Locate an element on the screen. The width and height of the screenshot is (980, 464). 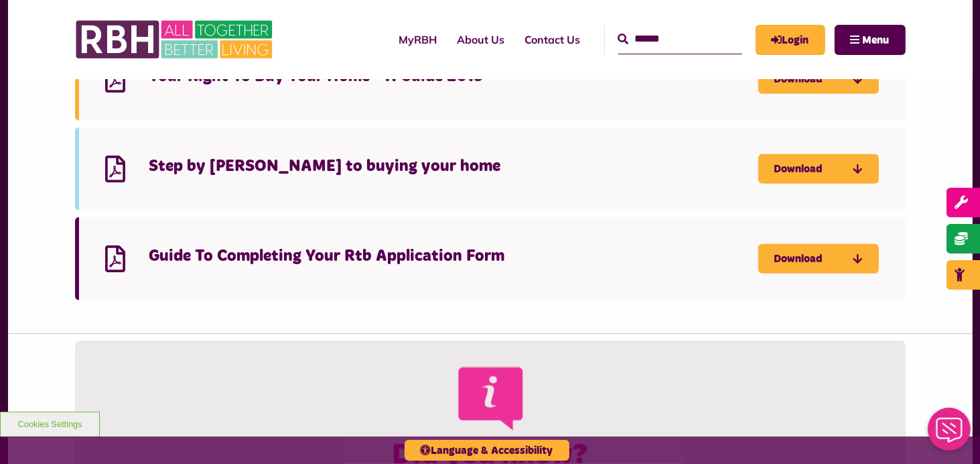
button: Language & Accessibility is located at coordinates (487, 449).